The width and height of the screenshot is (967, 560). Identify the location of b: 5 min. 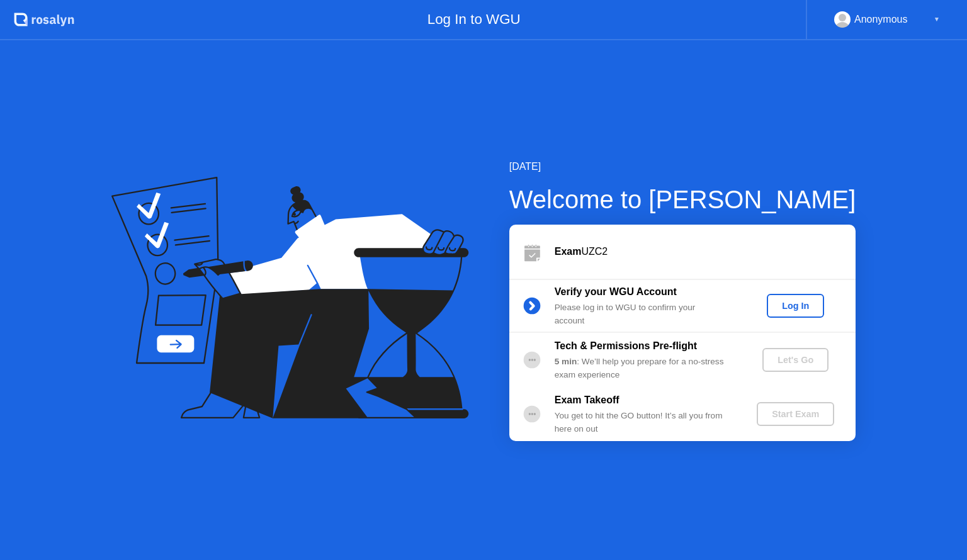
(566, 361).